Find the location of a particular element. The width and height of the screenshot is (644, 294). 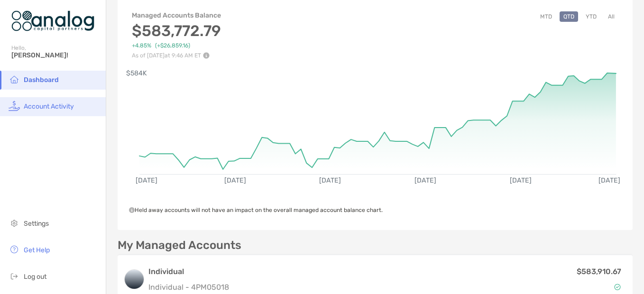

button: YTD is located at coordinates (591, 16).